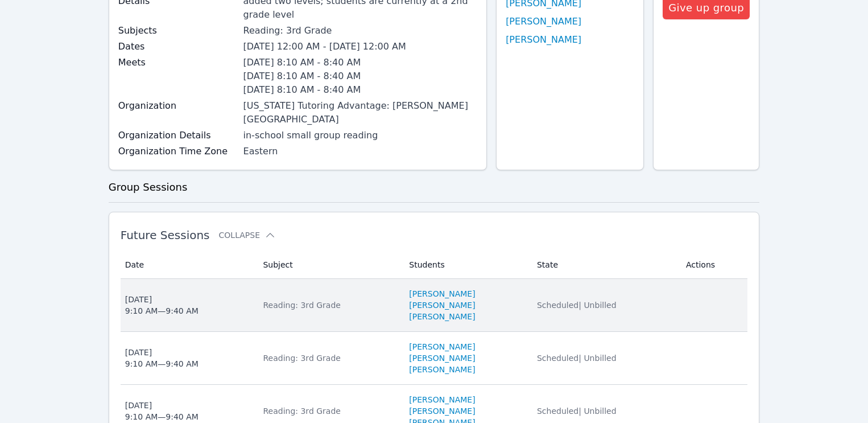  What do you see at coordinates (188, 265) in the screenshot?
I see `th: Date` at bounding box center [188, 265].